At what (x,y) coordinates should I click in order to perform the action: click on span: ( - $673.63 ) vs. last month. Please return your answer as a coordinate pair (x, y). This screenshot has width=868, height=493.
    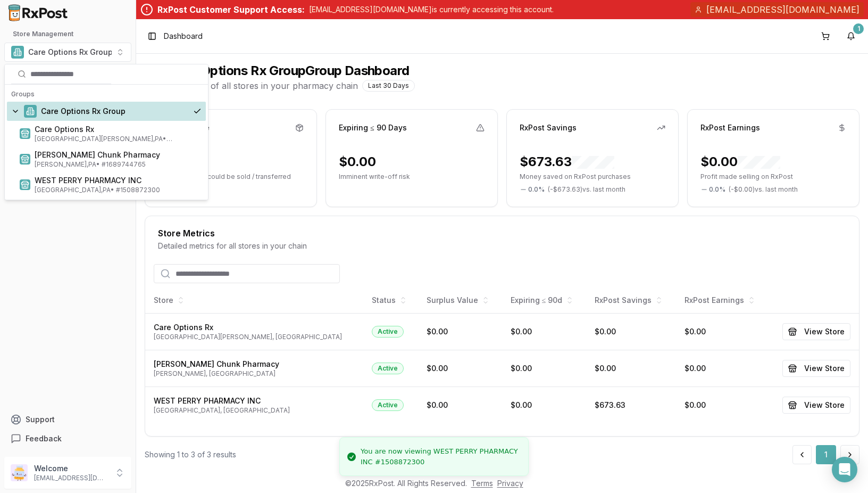
    Looking at the image, I should click on (586, 190).